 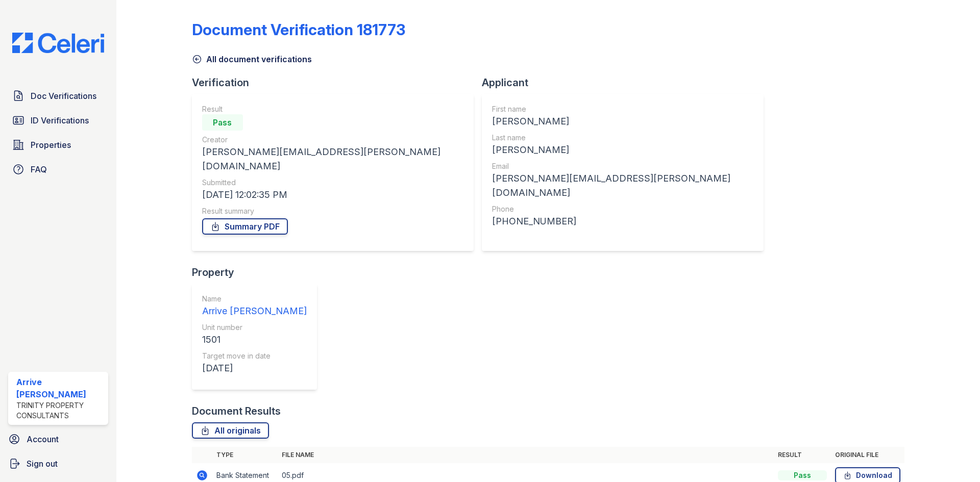 I want to click on div: Document Verification 181773, so click(x=299, y=29).